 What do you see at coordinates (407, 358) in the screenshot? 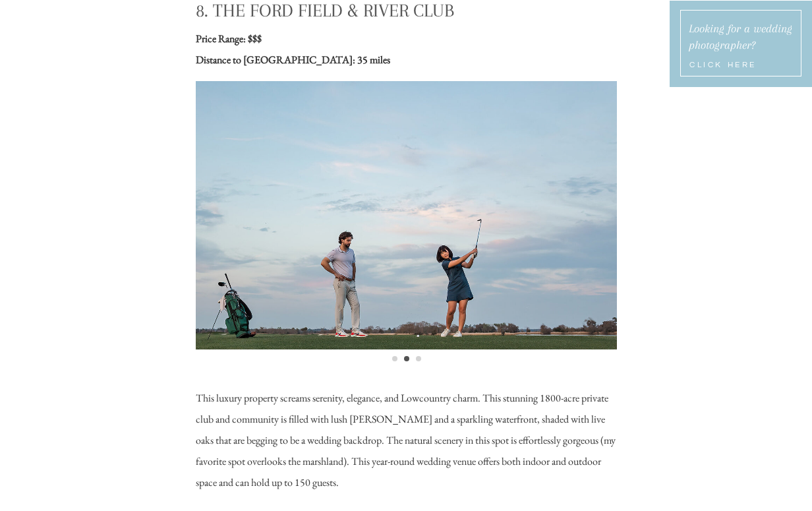
I see `li: Page dot 2` at bounding box center [407, 358].